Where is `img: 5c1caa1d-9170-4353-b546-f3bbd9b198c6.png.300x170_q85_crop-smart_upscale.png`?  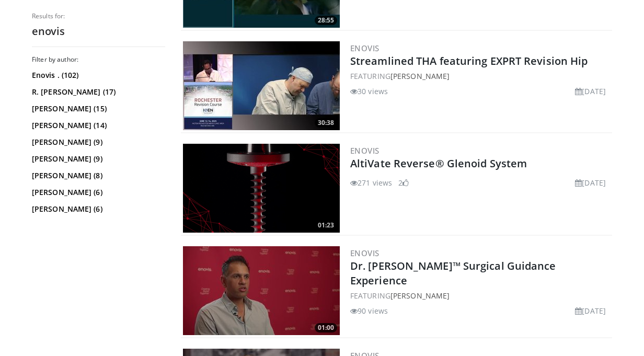 img: 5c1caa1d-9170-4353-b546-f3bbd9b198c6.png.300x170_q85_crop-smart_upscale.png is located at coordinates (261, 189).